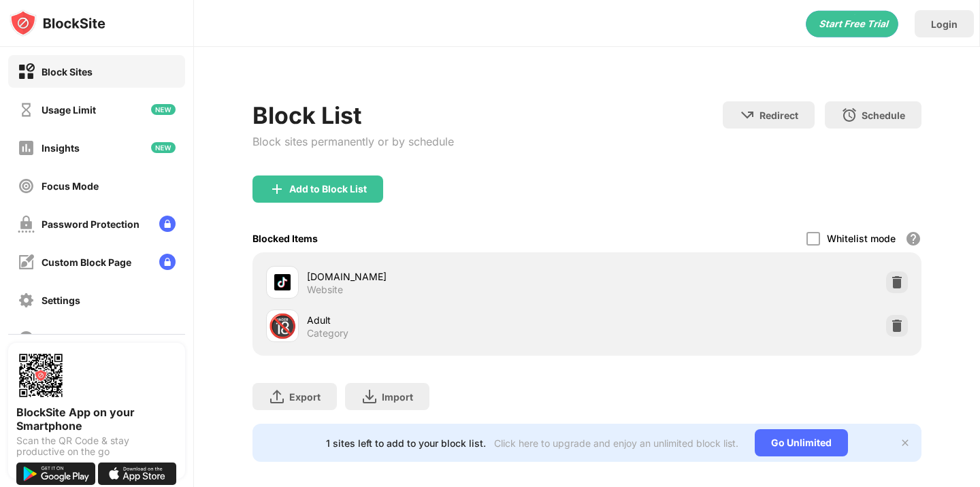  Describe the element at coordinates (616, 443) in the screenshot. I see `div: Click here to upgrade and enjoy an unlimited block list.` at that location.